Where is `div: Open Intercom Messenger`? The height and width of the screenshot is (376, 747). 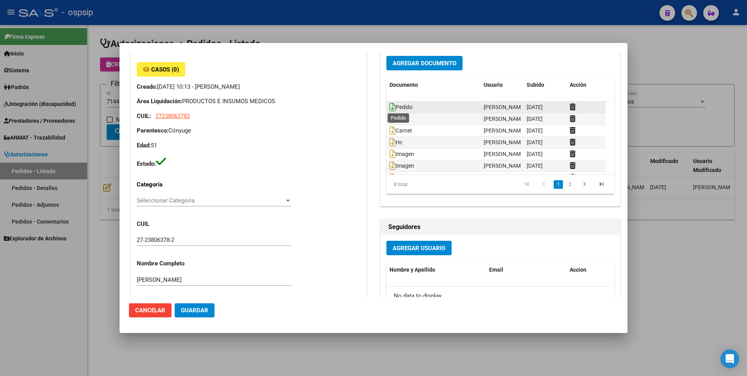 div: Open Intercom Messenger is located at coordinates (730, 359).